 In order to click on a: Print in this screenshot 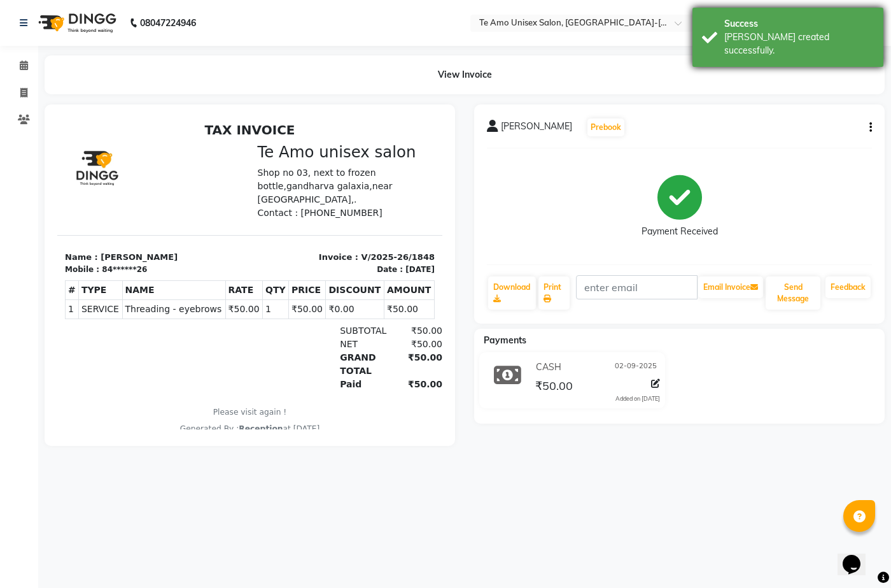, I will do `click(554, 293)`.